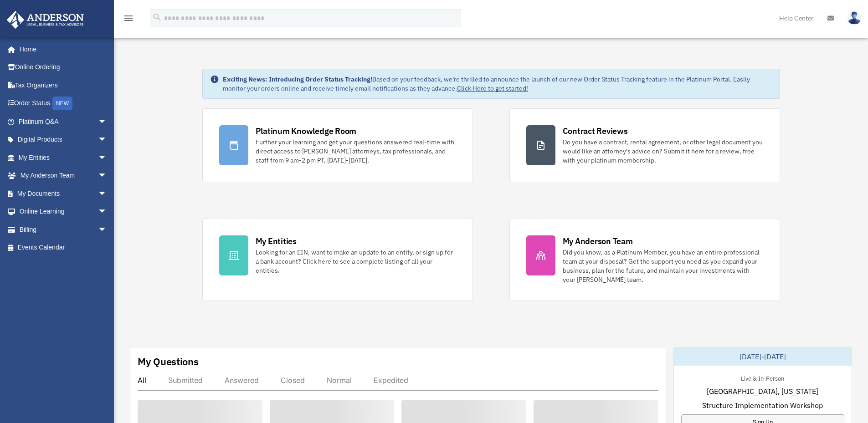  I want to click on a: My Anderson Team Did you know, as a Platinum Member, you have an entire professional team at your..., so click(645, 259).